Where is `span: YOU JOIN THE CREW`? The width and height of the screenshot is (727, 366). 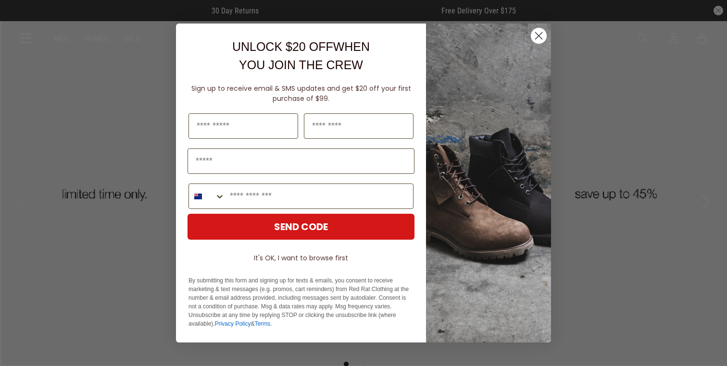
span: YOU JOIN THE CREW is located at coordinates (301, 65).